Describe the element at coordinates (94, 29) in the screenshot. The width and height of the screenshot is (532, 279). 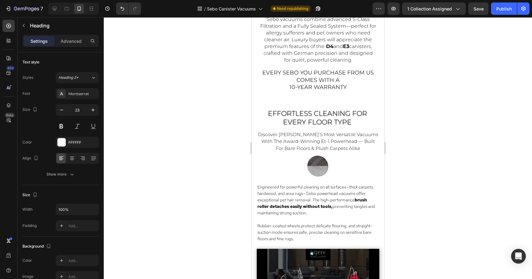
I see `strong: E3` at that location.